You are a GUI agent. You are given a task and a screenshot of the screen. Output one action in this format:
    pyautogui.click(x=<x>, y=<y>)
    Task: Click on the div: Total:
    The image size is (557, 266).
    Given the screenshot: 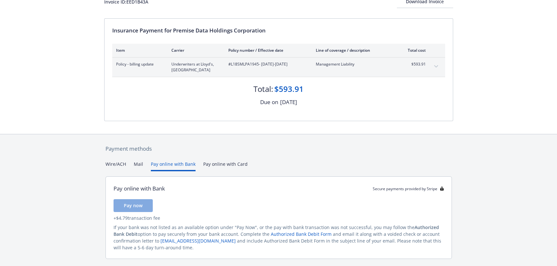 What is the action you would take?
    pyautogui.click(x=263, y=89)
    